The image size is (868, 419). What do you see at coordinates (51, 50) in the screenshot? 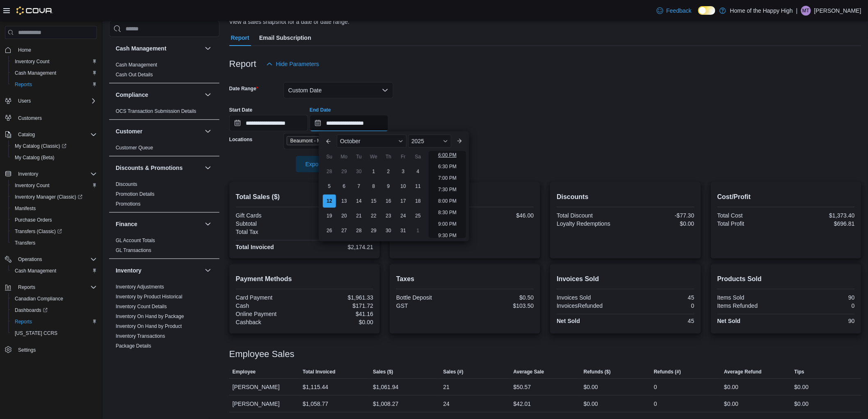
I see `button: Home` at bounding box center [51, 50].